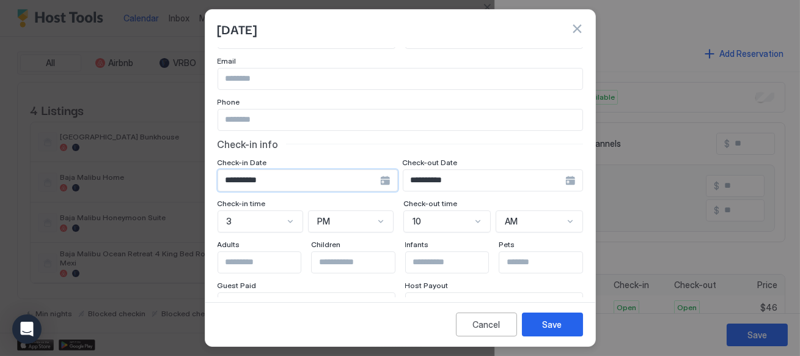 The width and height of the screenshot is (800, 356). I want to click on button: Save, so click(552, 324).